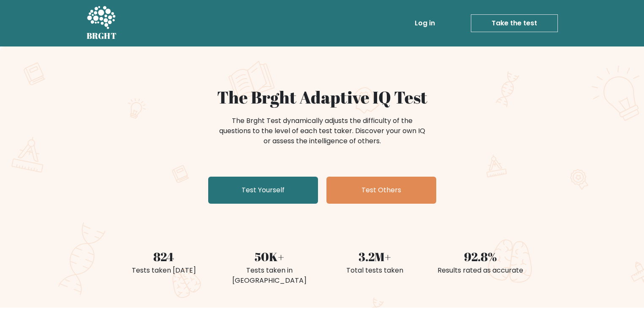  I want to click on div: The Brght Test dynamically adjusts the difficulty of the questions to the level of each test take..., so click(322, 131).